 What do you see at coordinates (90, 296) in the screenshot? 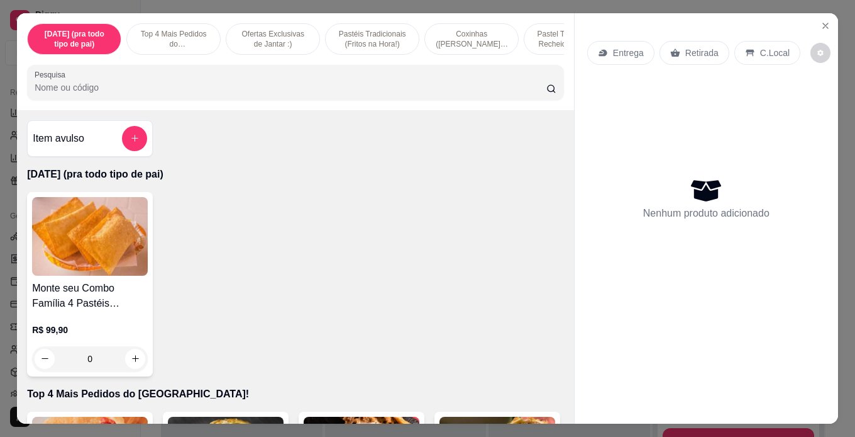
I see `h4: Monte seu Combo Família 4 Pastéis Salgados + Refri 1 litro` at bounding box center [90, 296].